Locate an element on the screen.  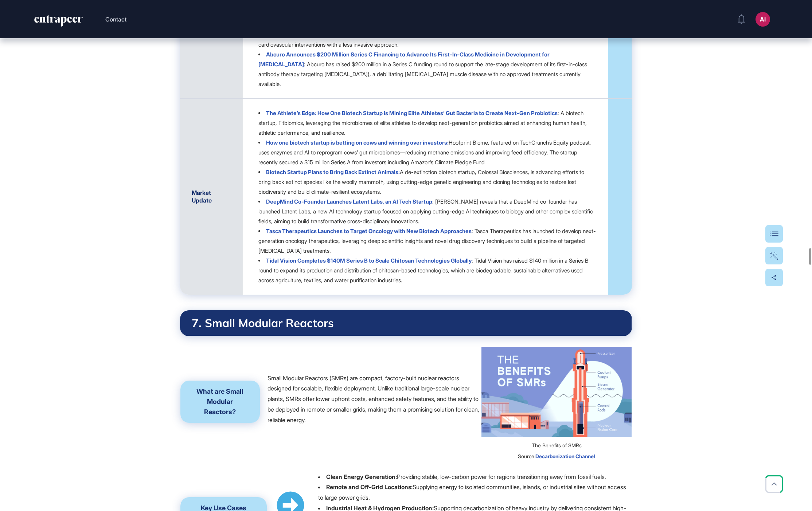
a: Tasca Therapeutics Launches to Target Oncology with New Biotech Approaches is located at coordinates (369, 231).